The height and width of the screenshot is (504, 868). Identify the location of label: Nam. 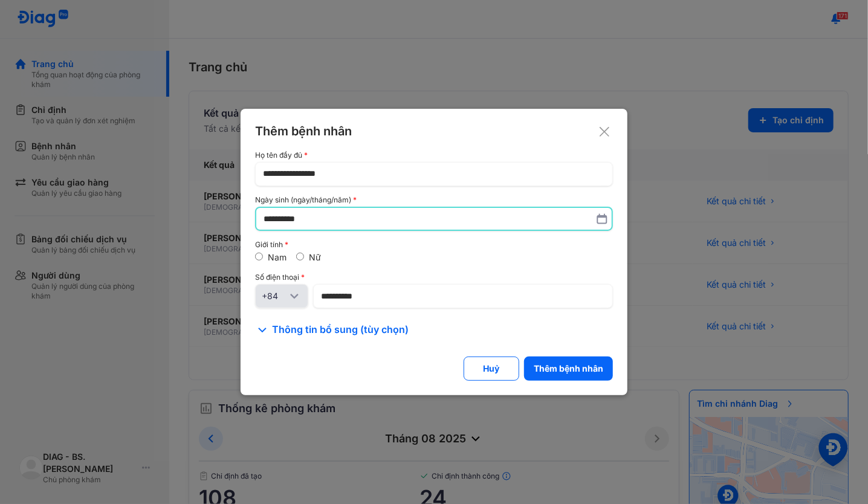
(277, 257).